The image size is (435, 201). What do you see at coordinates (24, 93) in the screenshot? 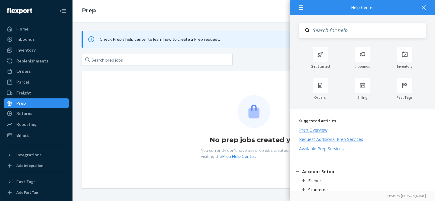
I see `div: Freight` at bounding box center [24, 93].